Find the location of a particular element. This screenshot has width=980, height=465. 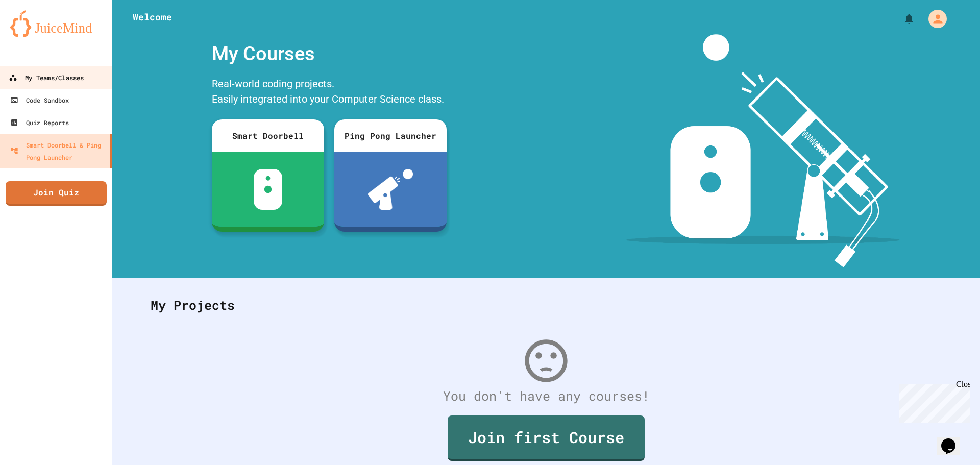

div: Smart Doorbell is located at coordinates (268, 136).